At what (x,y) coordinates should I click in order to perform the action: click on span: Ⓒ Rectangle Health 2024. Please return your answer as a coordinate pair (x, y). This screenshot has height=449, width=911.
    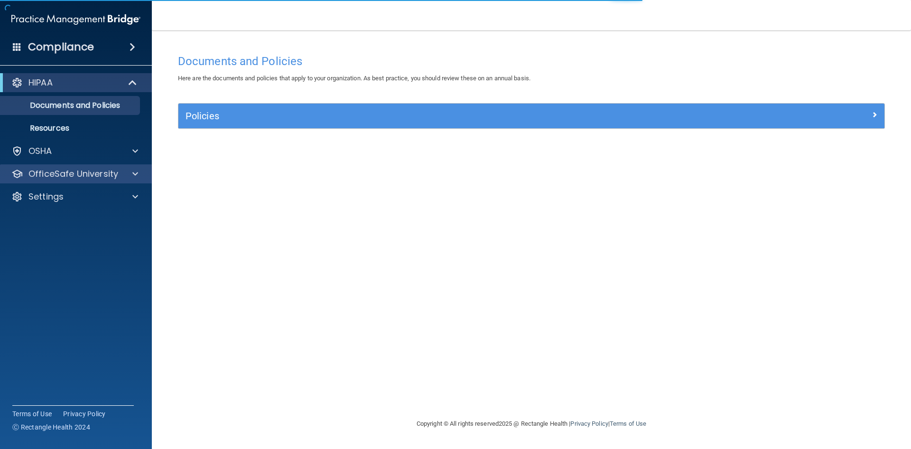
    Looking at the image, I should click on (51, 427).